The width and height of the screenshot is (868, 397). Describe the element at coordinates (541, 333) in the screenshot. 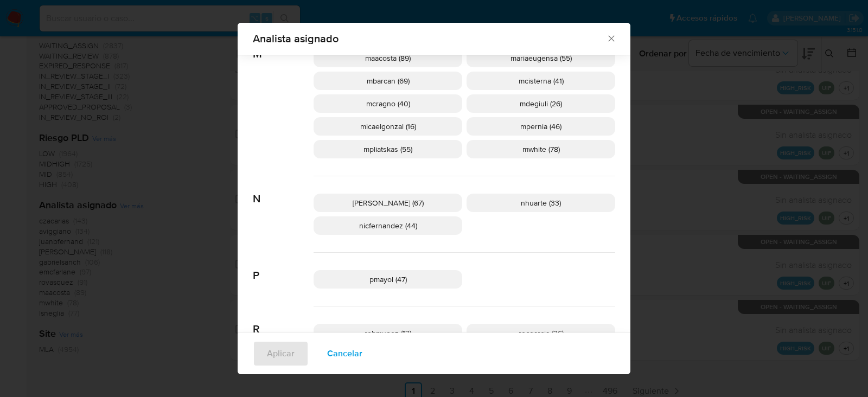

I see `div: rocgarcia (36)` at that location.